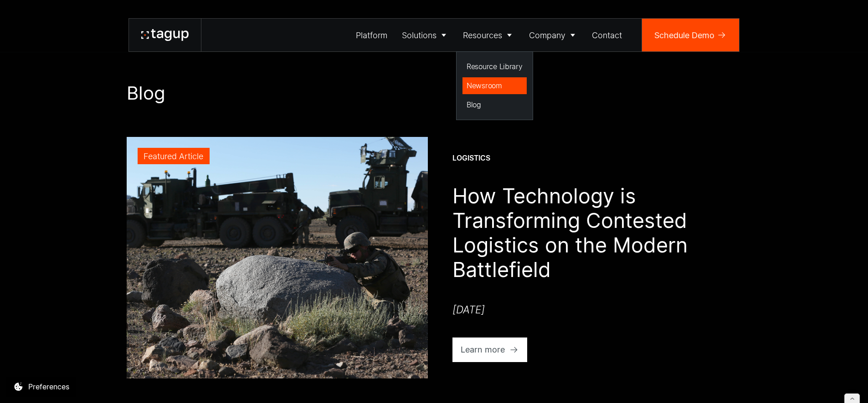 The width and height of the screenshot is (868, 403). Describe the element at coordinates (494, 105) in the screenshot. I see `div: Blog` at that location.